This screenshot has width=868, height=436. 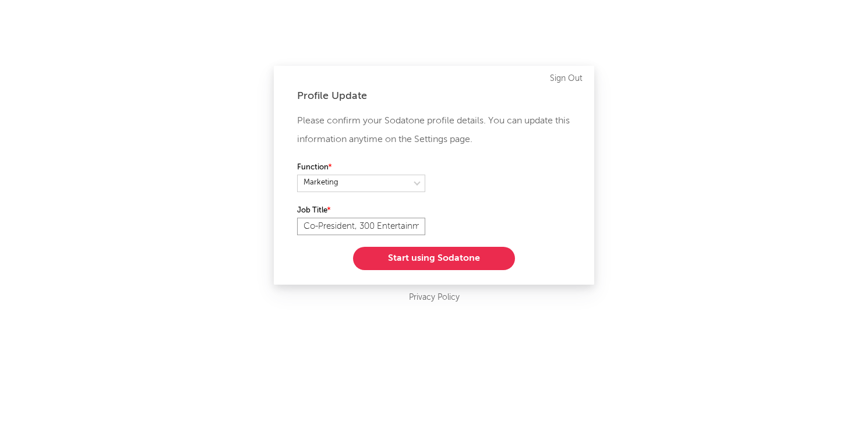 What do you see at coordinates (567, 78) in the screenshot?
I see `a: Sign Out` at bounding box center [567, 78].